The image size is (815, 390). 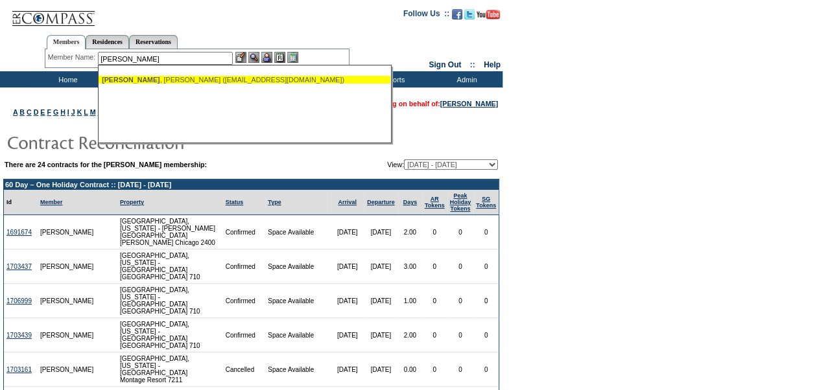 What do you see at coordinates (42, 112) in the screenshot?
I see `a: E` at bounding box center [42, 112].